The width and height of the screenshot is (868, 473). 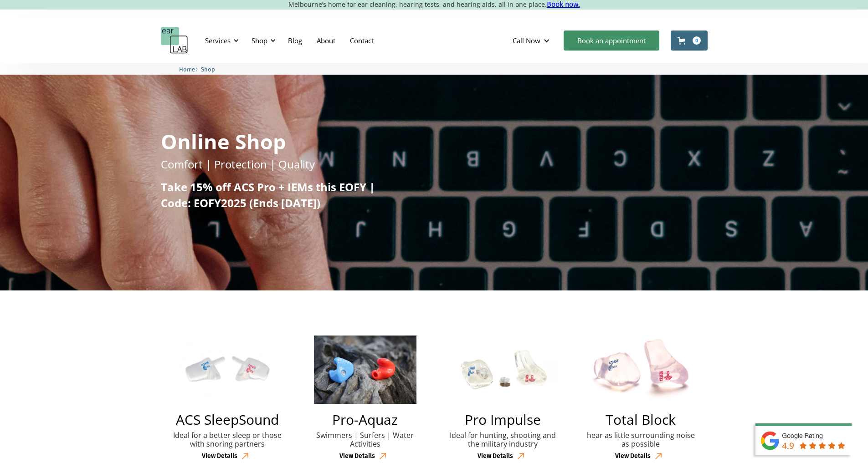 I want to click on p: Swimmers | Surfers | Water Activities, so click(x=365, y=440).